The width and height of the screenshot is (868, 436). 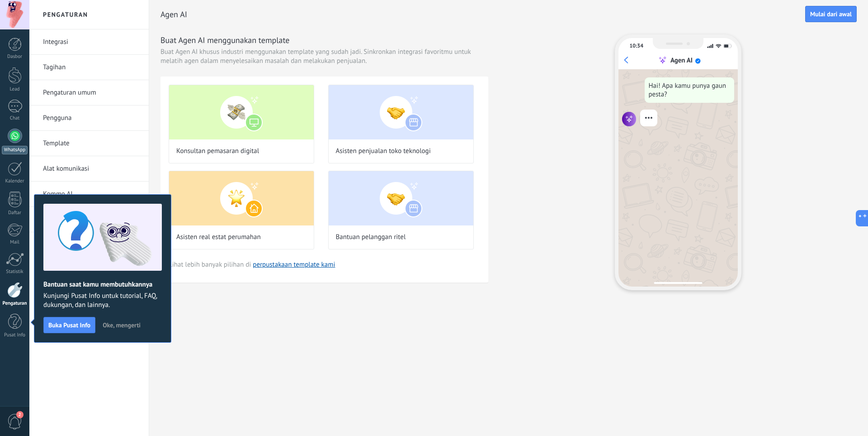 I want to click on div: Pusat Info, so click(x=15, y=335).